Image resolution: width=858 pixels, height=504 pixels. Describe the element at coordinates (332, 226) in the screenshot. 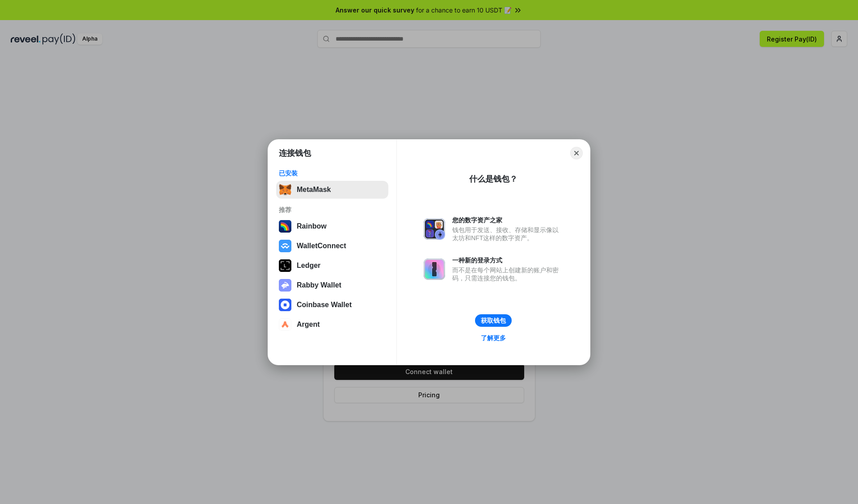

I see `button: Rainbow` at that location.